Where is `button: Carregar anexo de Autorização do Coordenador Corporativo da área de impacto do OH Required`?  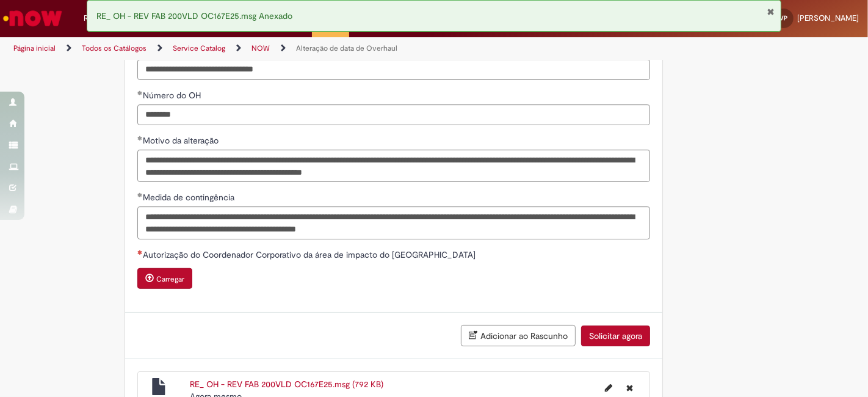 button: Carregar anexo de Autorização do Coordenador Corporativo da área de impacto do OH Required is located at coordinates (165, 279).